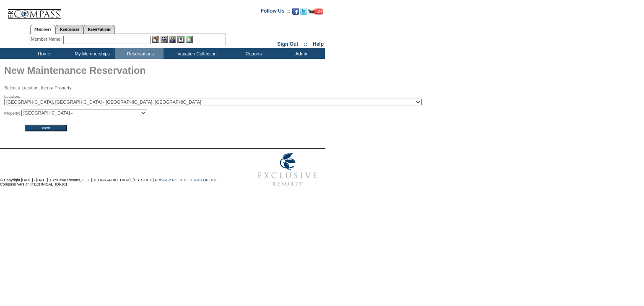  Describe the element at coordinates (164, 39) in the screenshot. I see `img: View` at that location.